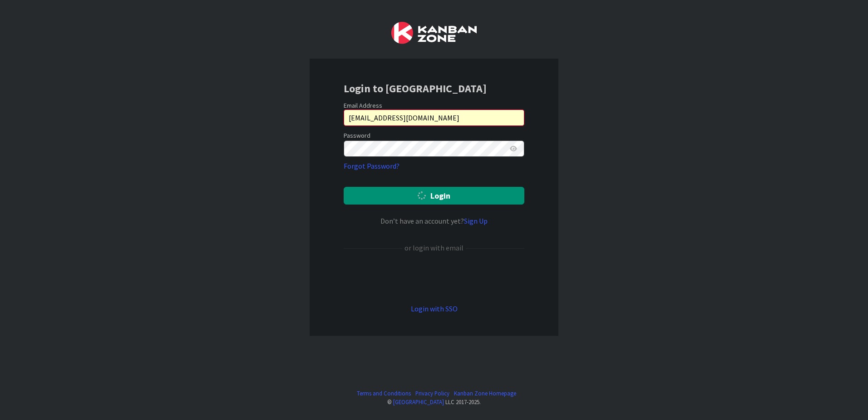  I want to click on button: Login, so click(434, 195).